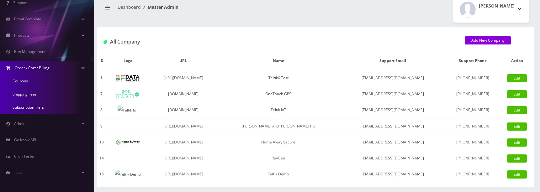 Image resolution: width=540 pixels, height=192 pixels. What do you see at coordinates (24, 156) in the screenshot?
I see `span: Cron Tester` at bounding box center [24, 156].